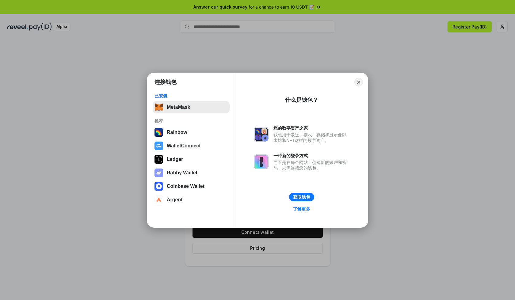 The width and height of the screenshot is (515, 300). Describe the element at coordinates (182, 173) in the screenshot. I see `div: Rabby Wallet` at that location.